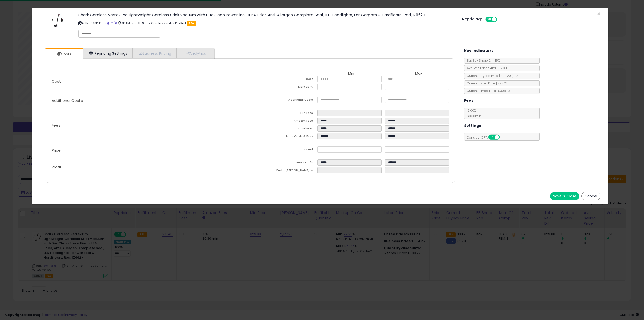  I want to click on h5: Settings, so click(473, 126).